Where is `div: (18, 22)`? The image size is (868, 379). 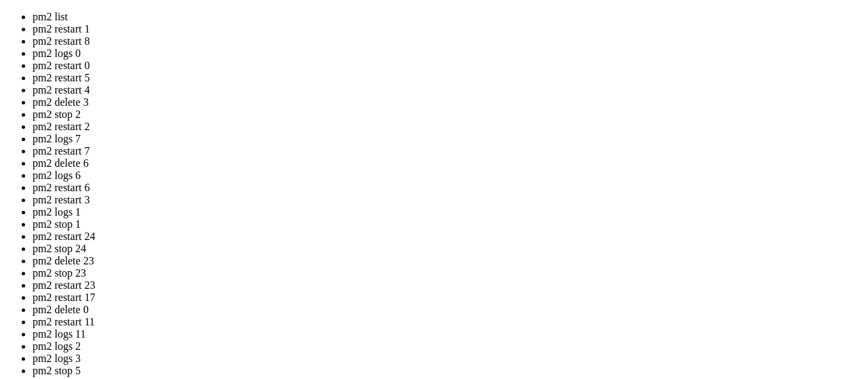
div: (18, 22) is located at coordinates (123, 283).